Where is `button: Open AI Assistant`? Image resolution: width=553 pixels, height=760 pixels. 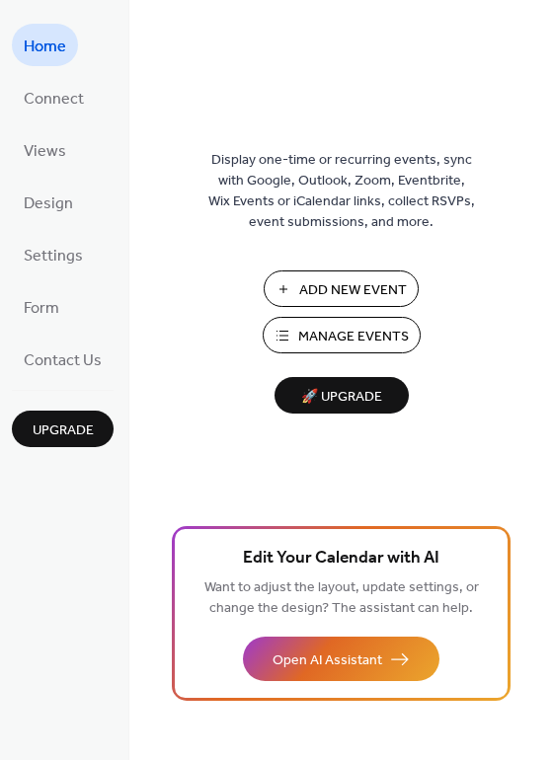
button: Open AI Assistant is located at coordinates (341, 659).